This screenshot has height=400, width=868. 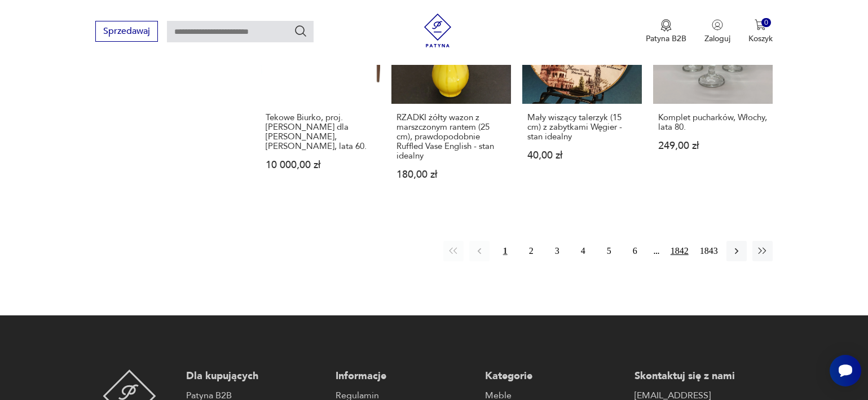 What do you see at coordinates (438, 31) in the screenshot?
I see `img: Patyna - sklep z meblami i dekoracjami vintage` at bounding box center [438, 31].